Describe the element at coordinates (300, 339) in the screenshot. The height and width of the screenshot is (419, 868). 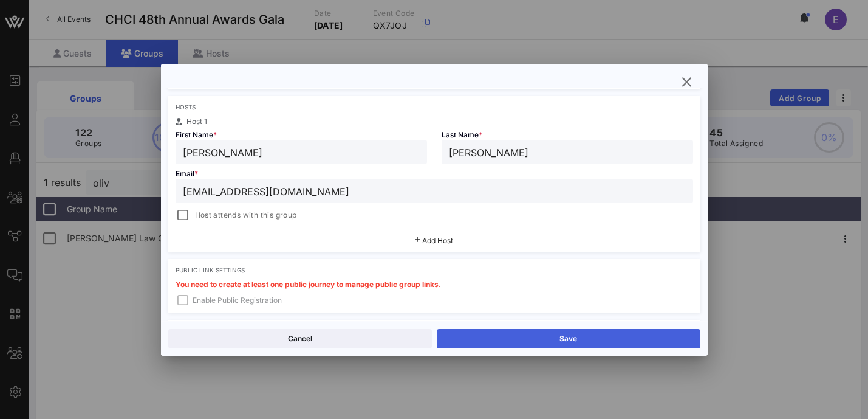
I see `button: Cancel` at that location.